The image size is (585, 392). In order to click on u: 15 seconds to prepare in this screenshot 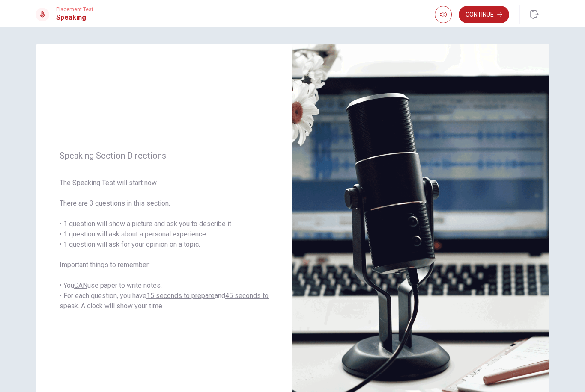, I will do `click(180, 295)`.